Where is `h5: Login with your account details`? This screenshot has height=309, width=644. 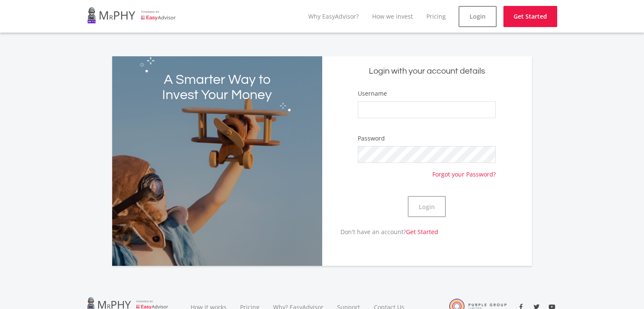
h5: Login with your account details is located at coordinates (427, 71).